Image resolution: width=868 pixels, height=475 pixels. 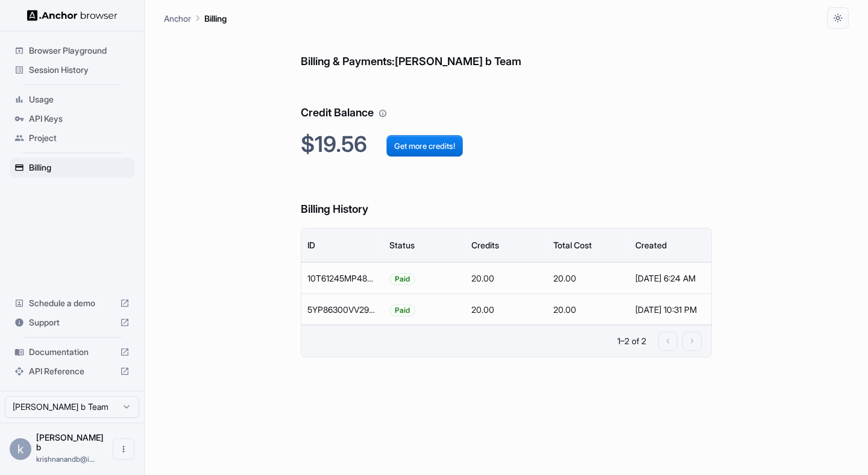 What do you see at coordinates (72, 303) in the screenshot?
I see `span: Schedule a demo` at bounding box center [72, 303].